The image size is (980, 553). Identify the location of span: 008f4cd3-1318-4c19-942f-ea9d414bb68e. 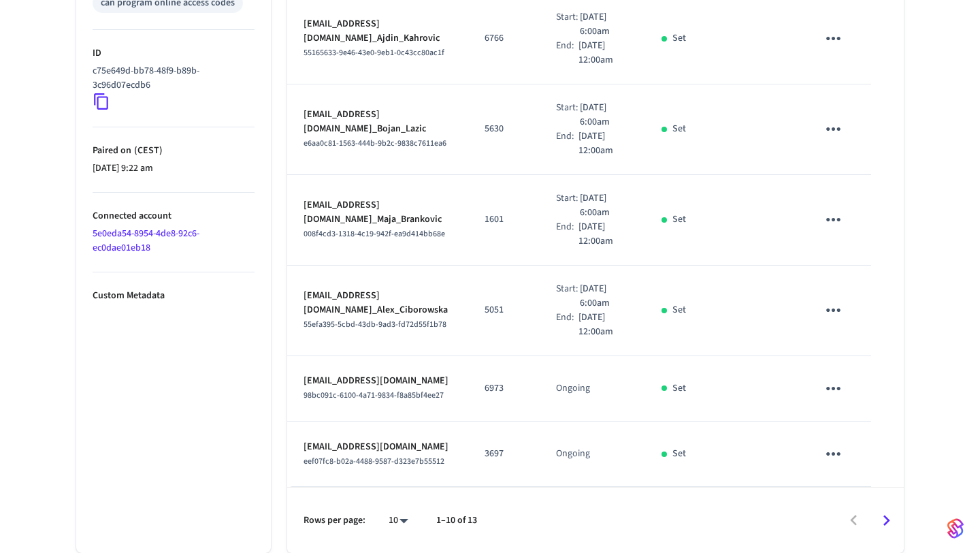
(374, 233).